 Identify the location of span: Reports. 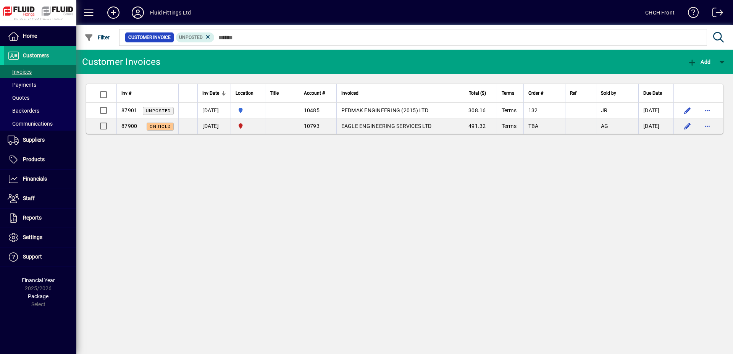
(32, 218).